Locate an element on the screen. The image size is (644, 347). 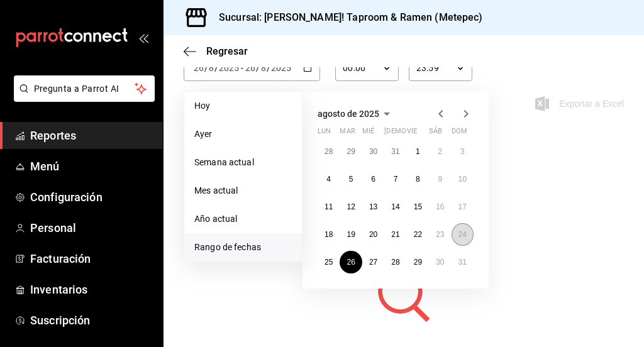
button: 29 de agosto de 2025 is located at coordinates (418, 262).